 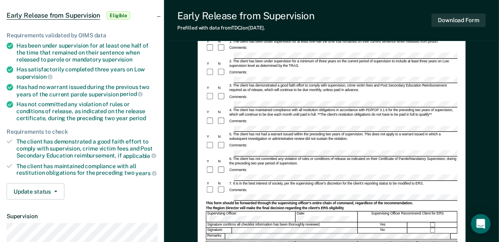 What do you see at coordinates (87, 73) in the screenshot?
I see `div: Has satisfactorily completed three years on Low` at bounding box center [87, 73].